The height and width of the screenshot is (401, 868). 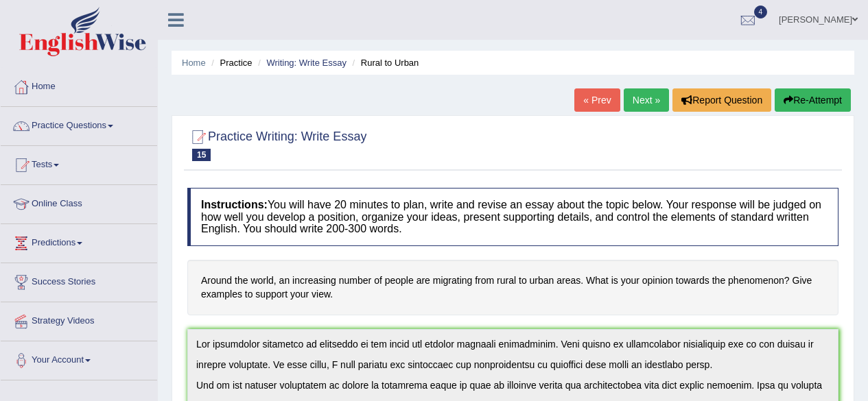 I want to click on button: Report Question, so click(x=721, y=100).